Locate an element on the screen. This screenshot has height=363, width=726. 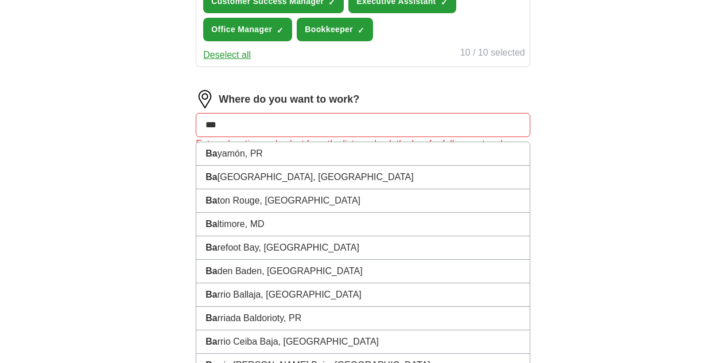
img: location.png is located at coordinates (205, 99).